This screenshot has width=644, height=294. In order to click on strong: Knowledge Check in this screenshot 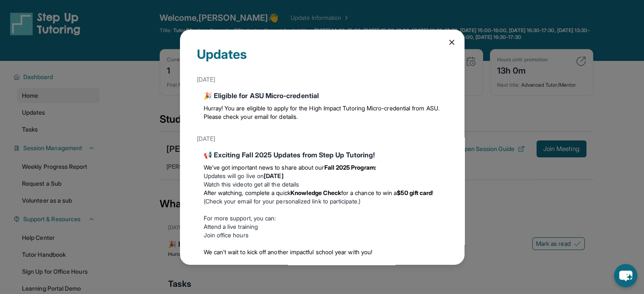, I will do `click(316, 192)`.